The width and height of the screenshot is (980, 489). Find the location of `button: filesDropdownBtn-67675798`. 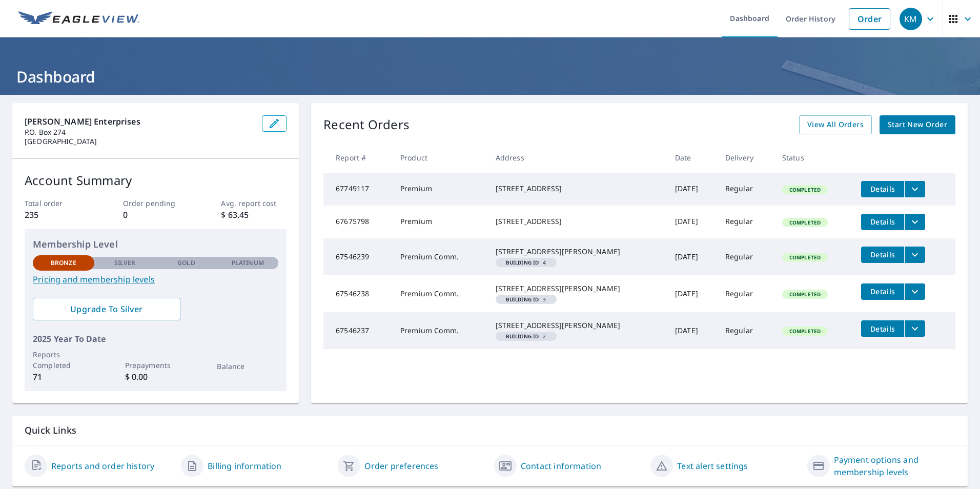

button: filesDropdownBtn-67675798 is located at coordinates (914, 222).